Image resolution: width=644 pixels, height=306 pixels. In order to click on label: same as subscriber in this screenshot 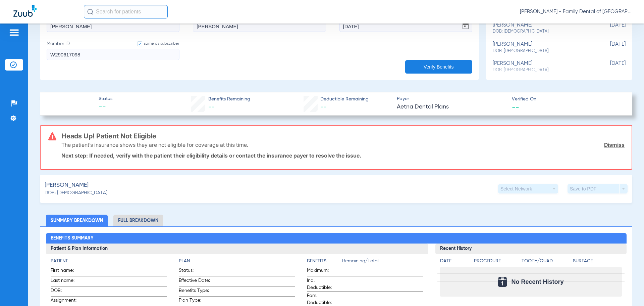, I will do `click(155, 43)`.